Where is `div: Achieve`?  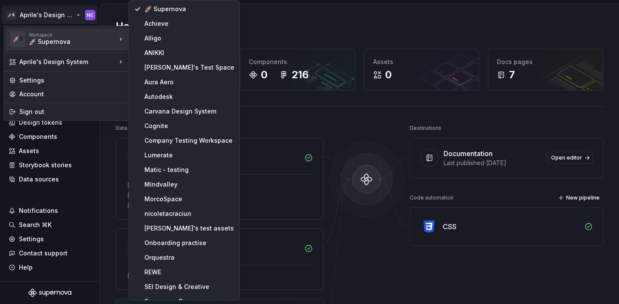 div: Achieve is located at coordinates (189, 24).